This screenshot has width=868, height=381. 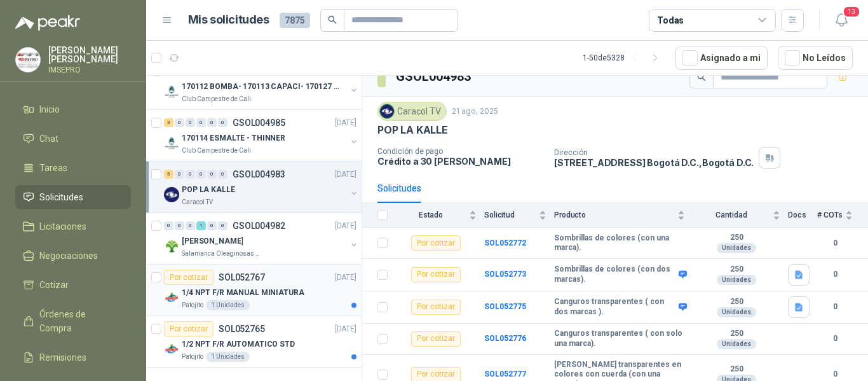 What do you see at coordinates (653, 153) in the screenshot?
I see `p: Dirección` at bounding box center [653, 153].